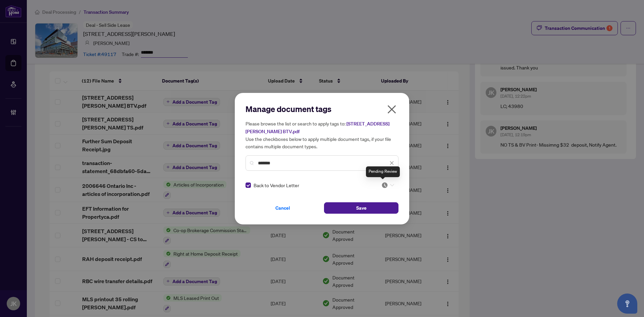 The height and width of the screenshot is (317, 644). Describe the element at coordinates (388, 185) in the screenshot. I see `span: Pending Review` at that location.